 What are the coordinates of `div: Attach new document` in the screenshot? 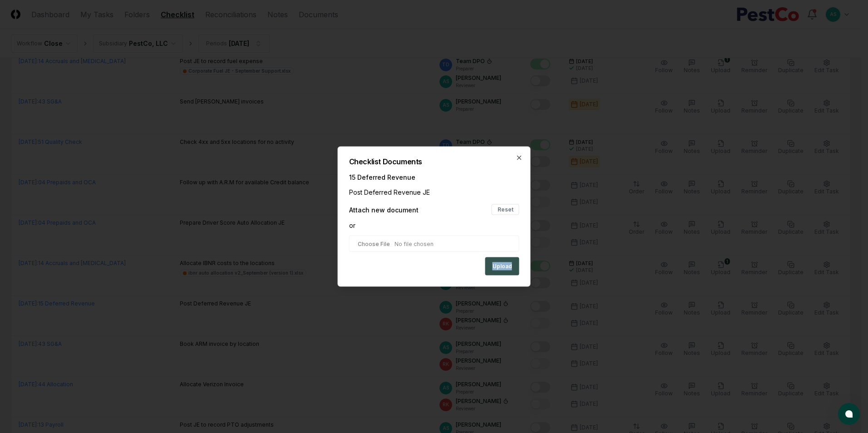 It's located at (384, 210).